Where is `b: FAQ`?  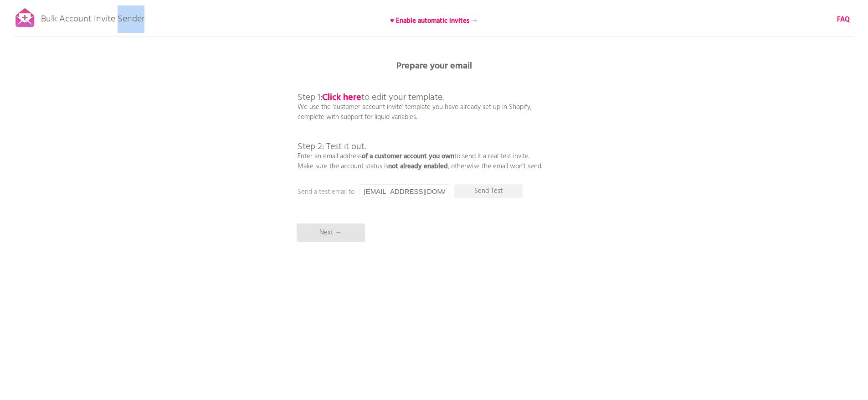
b: FAQ is located at coordinates (843, 20).